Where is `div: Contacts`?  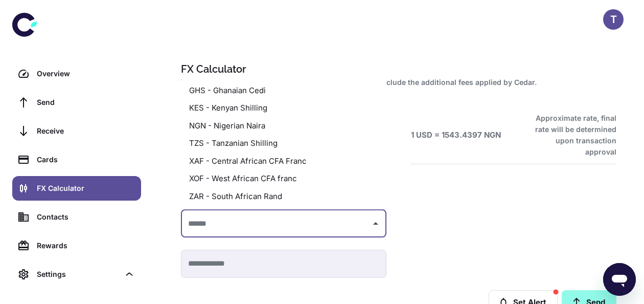
div: Contacts is located at coordinates (86, 217).